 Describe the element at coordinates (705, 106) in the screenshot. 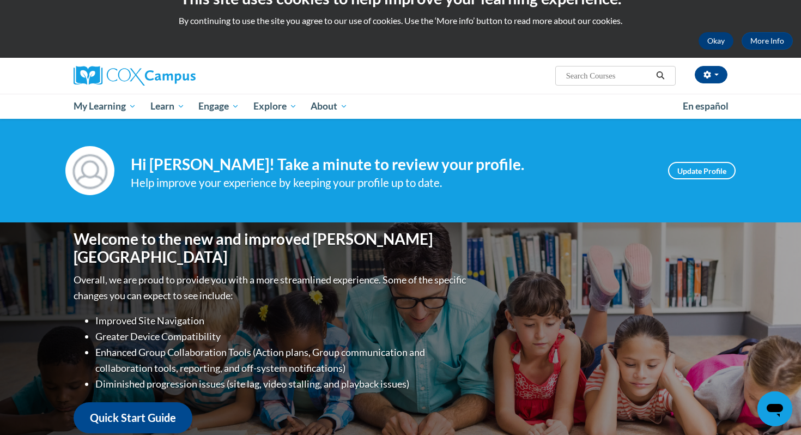

I see `span: En español` at that location.